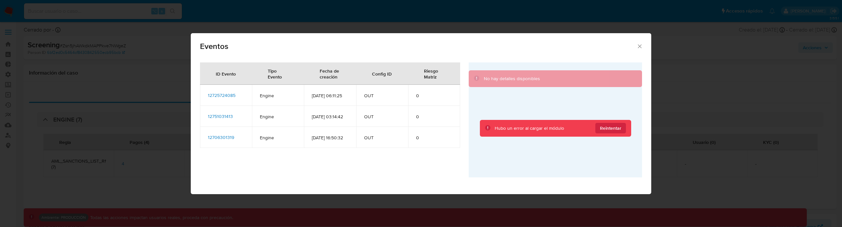 This screenshot has height=227, width=842. I want to click on span: Eventos, so click(418, 46).